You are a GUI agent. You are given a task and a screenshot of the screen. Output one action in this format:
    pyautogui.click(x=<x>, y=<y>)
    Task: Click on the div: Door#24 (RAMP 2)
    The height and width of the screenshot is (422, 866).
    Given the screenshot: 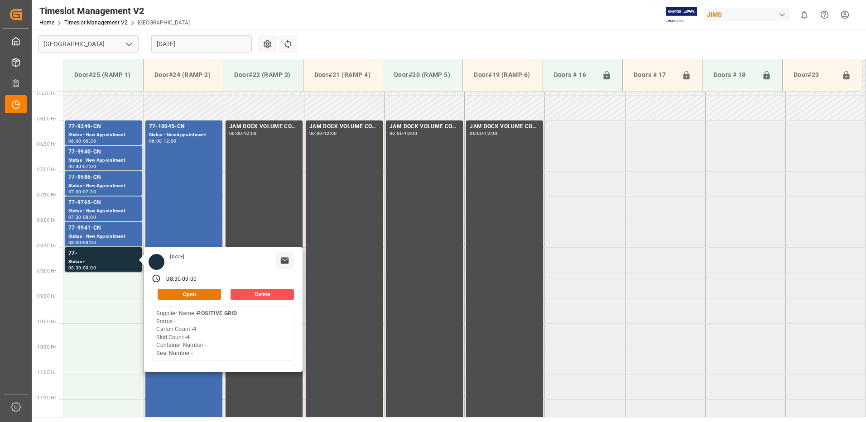 What is the action you would take?
    pyautogui.click(x=183, y=75)
    